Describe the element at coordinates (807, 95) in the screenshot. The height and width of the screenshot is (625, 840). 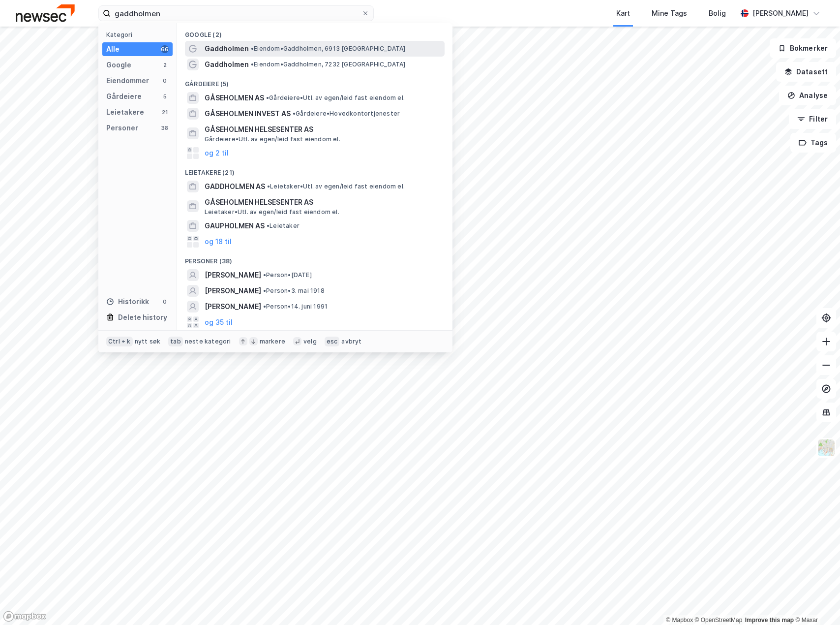
I see `button: Analyse` at that location.